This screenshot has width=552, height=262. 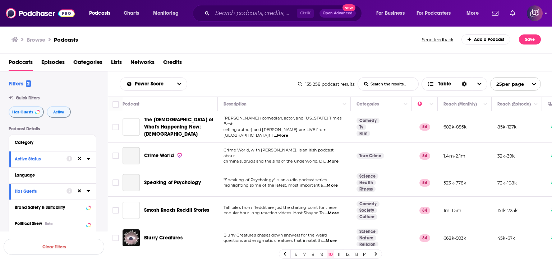 I want to click on span: 2, so click(x=28, y=84).